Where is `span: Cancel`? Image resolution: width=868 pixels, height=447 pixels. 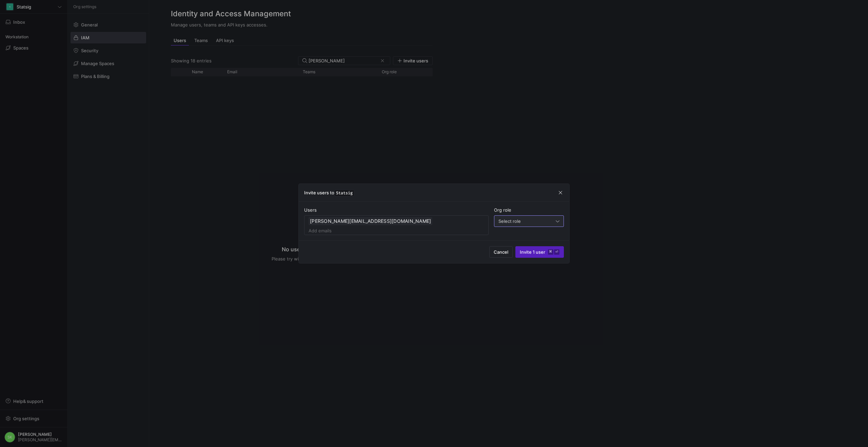
span: Cancel is located at coordinates (501, 252).